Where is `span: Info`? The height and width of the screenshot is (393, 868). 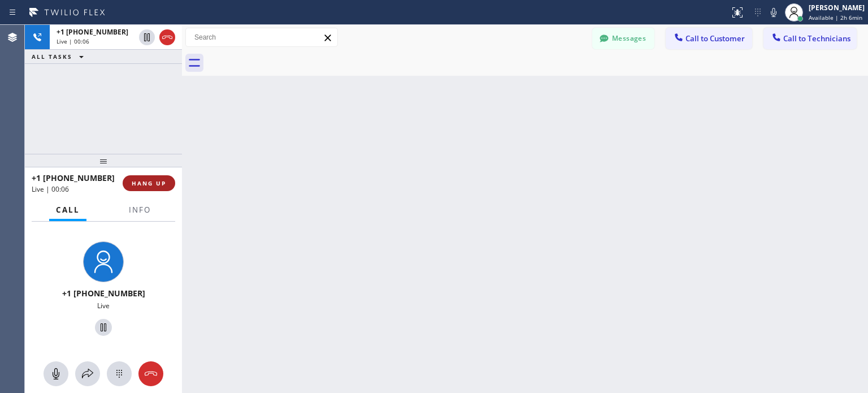
span: Info is located at coordinates (140, 210).